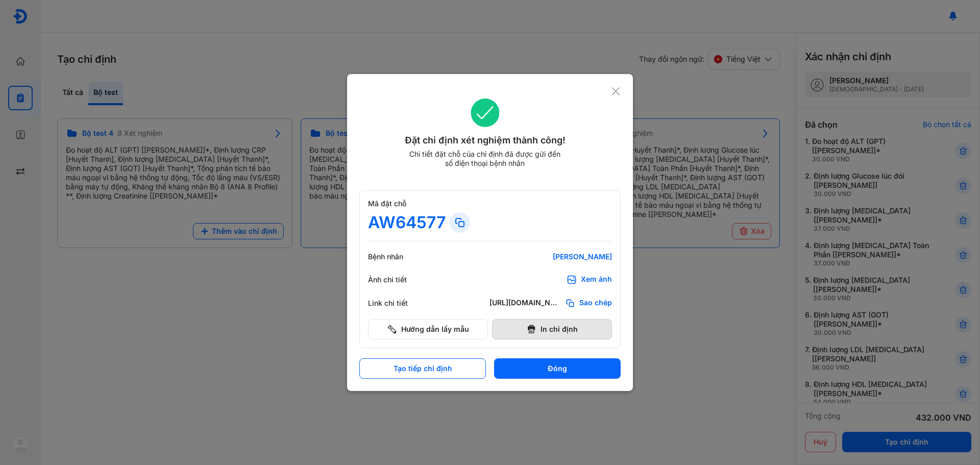 The width and height of the screenshot is (980, 465). I want to click on div: Đặt chỉ định xét nghiệm thành công!, so click(485, 141).